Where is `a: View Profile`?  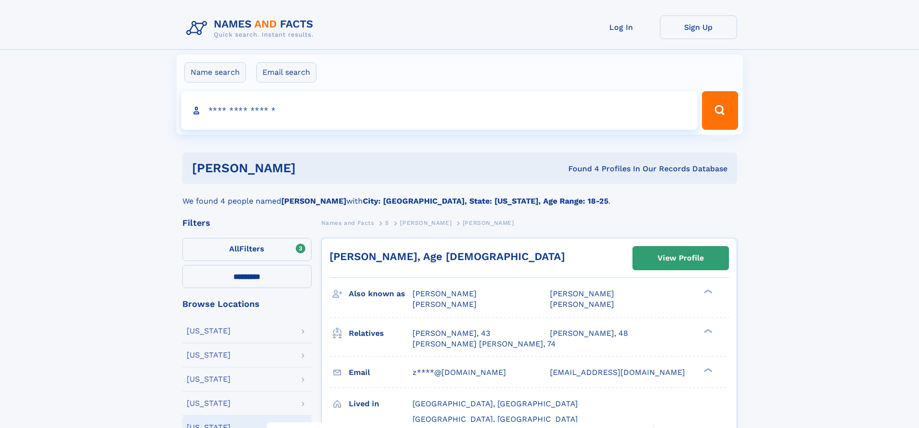
a: View Profile is located at coordinates (681, 258).